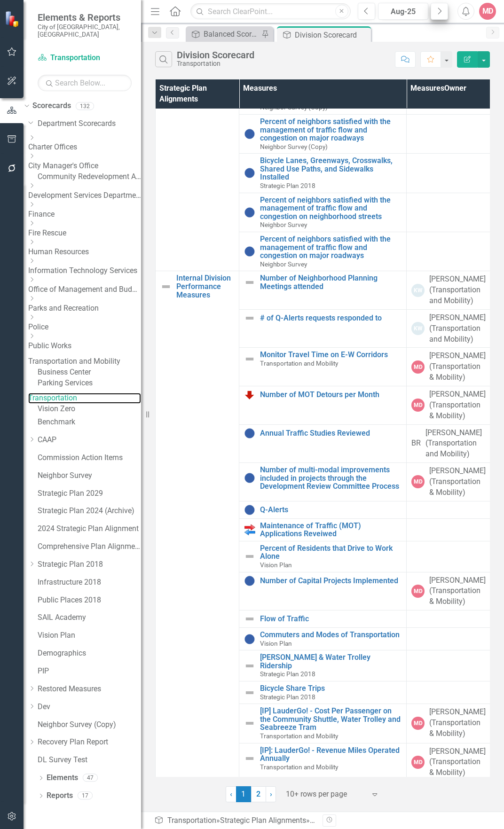 Image resolution: width=504 pixels, height=829 pixels. Describe the element at coordinates (330, 552) in the screenshot. I see `a: Percent of Residents that Drive to Work Alone` at that location.